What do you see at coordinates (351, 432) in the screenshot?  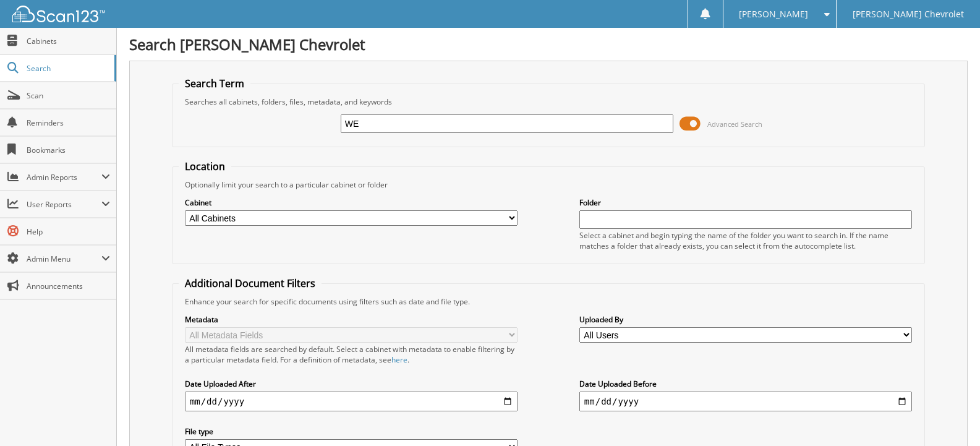 I see `label: File type` at bounding box center [351, 432].